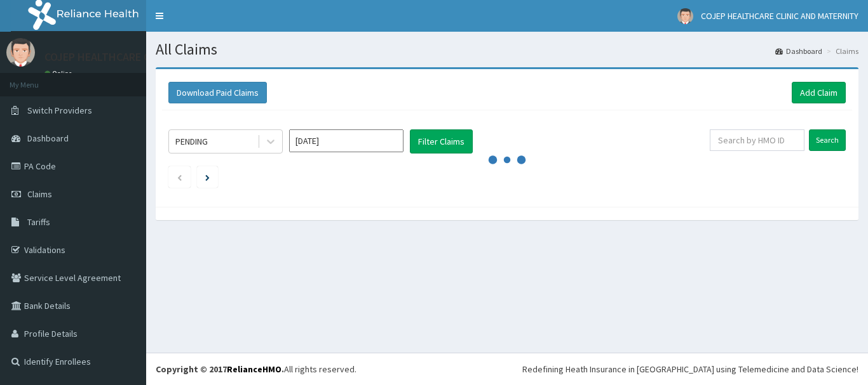  Describe the element at coordinates (59, 74) in the screenshot. I see `a: Online` at that location.